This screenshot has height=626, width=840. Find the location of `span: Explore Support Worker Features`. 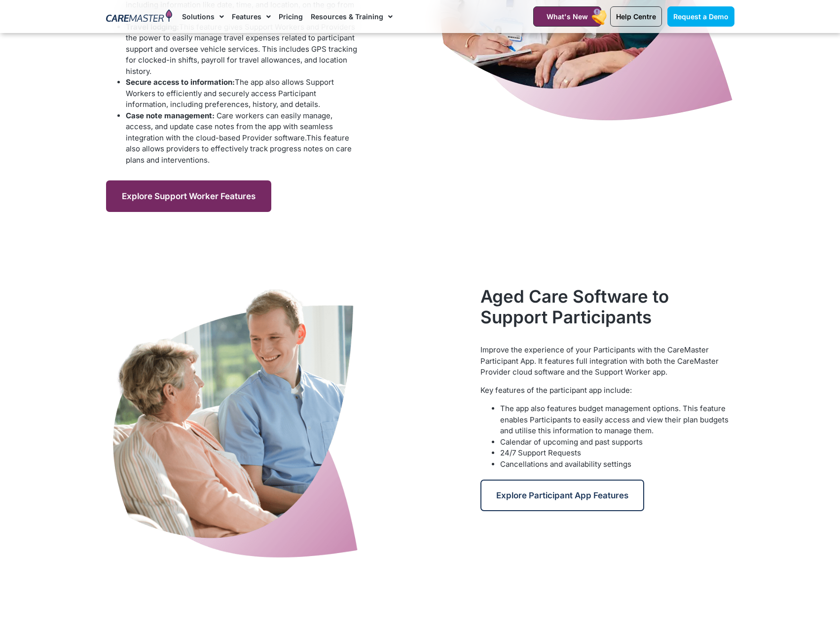

span: Explore Support Worker Features is located at coordinates (189, 196).